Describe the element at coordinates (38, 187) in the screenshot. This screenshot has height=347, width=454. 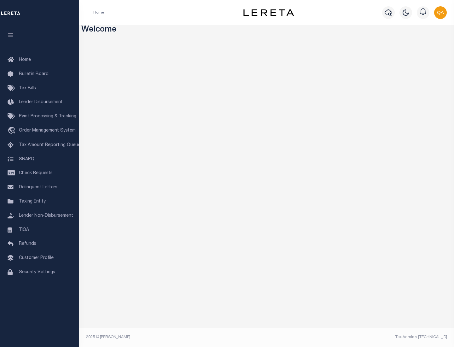
I see `span: Delinquent Letters` at that location.